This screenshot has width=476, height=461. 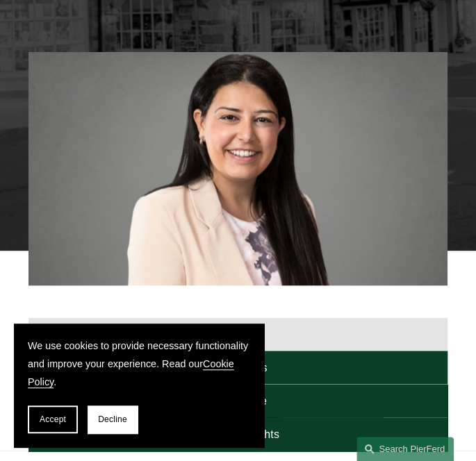 I want to click on a: Search this site, so click(x=405, y=449).